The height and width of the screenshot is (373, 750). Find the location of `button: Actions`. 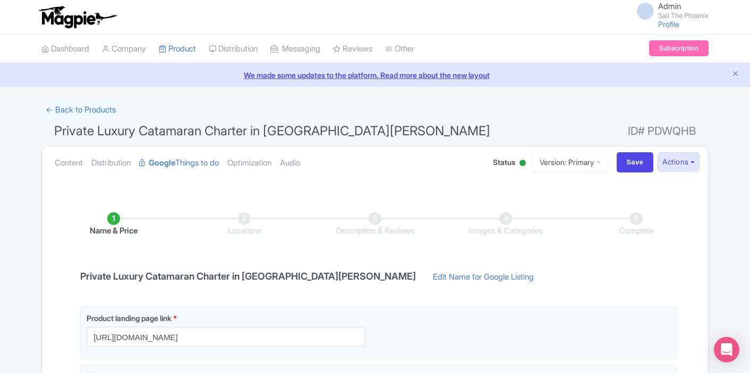

button: Actions is located at coordinates (678, 162).